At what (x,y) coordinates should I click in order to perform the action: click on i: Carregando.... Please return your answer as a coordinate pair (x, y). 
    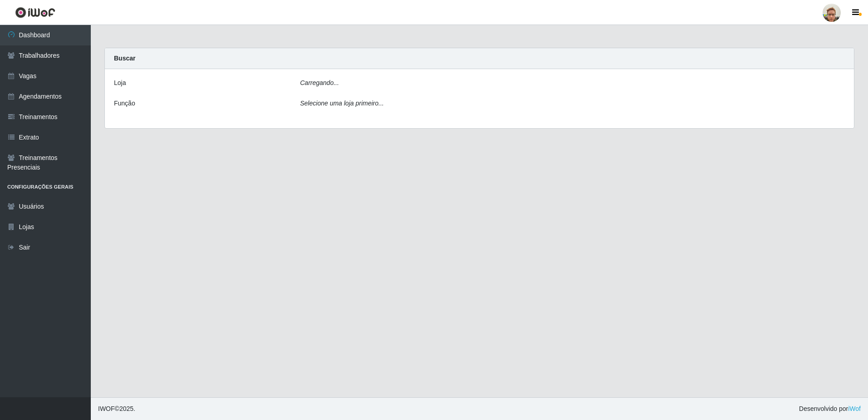
    Looking at the image, I should click on (319, 82).